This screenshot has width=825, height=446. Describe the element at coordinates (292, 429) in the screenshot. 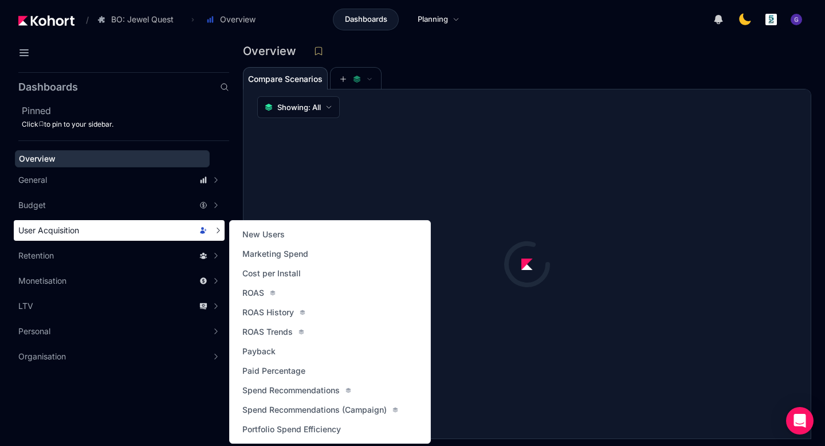

I see `span: Portfolio Spend Efficiency` at that location.